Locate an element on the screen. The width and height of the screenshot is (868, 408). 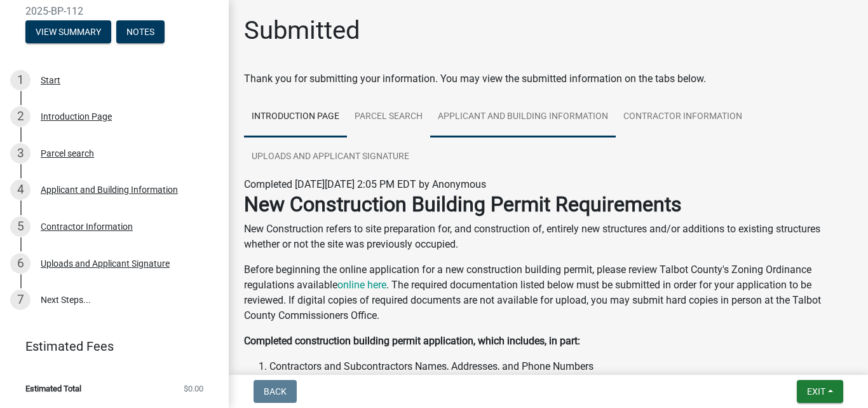
div: 2 is located at coordinates (20, 117).